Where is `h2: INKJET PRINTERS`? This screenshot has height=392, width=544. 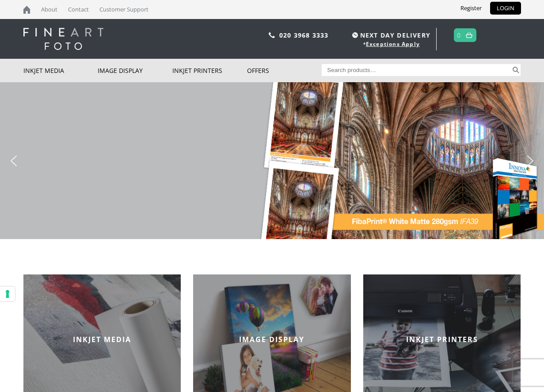 h2: INKJET PRINTERS is located at coordinates (442, 340).